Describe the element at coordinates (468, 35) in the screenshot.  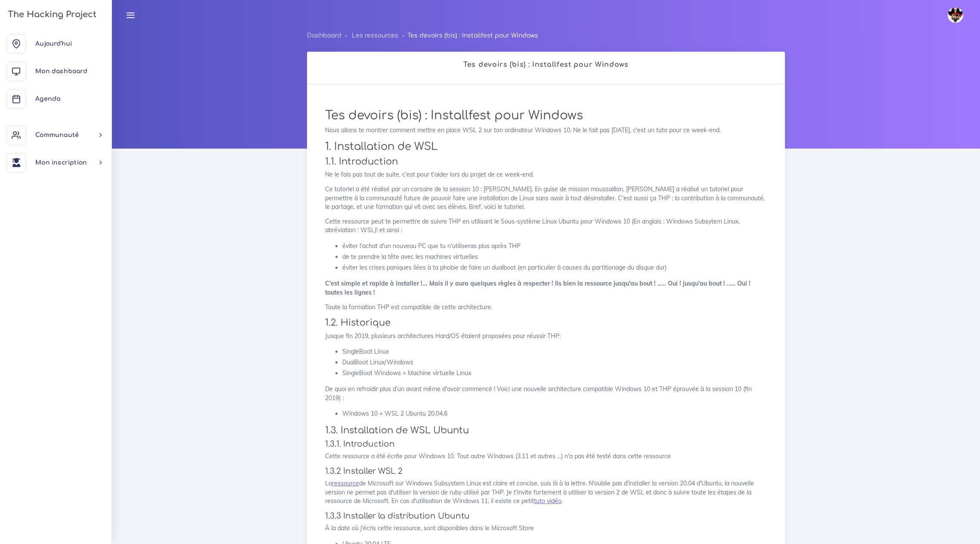
I see `li: Tes devoirs (bis) : Installfest pour Windows` at that location.